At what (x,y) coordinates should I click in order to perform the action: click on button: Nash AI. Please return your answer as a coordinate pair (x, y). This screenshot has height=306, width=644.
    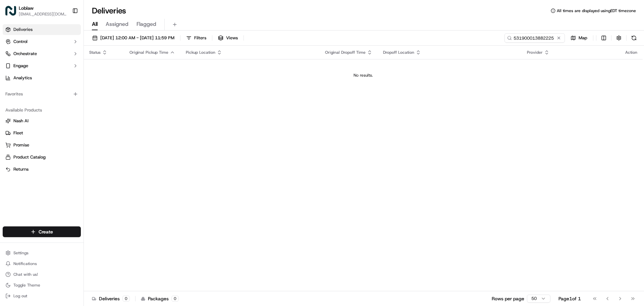
    Looking at the image, I should click on (42, 120).